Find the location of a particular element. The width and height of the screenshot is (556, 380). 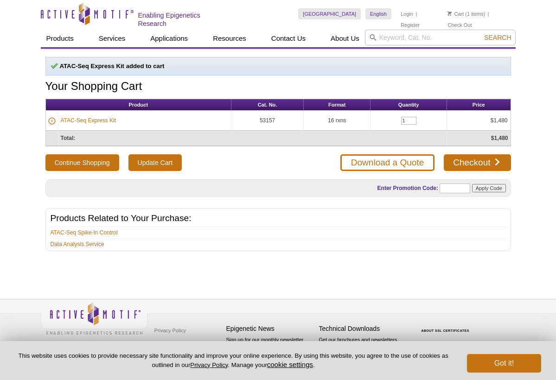

a: ATAC-Seq Express Kit is located at coordinates (89, 121).